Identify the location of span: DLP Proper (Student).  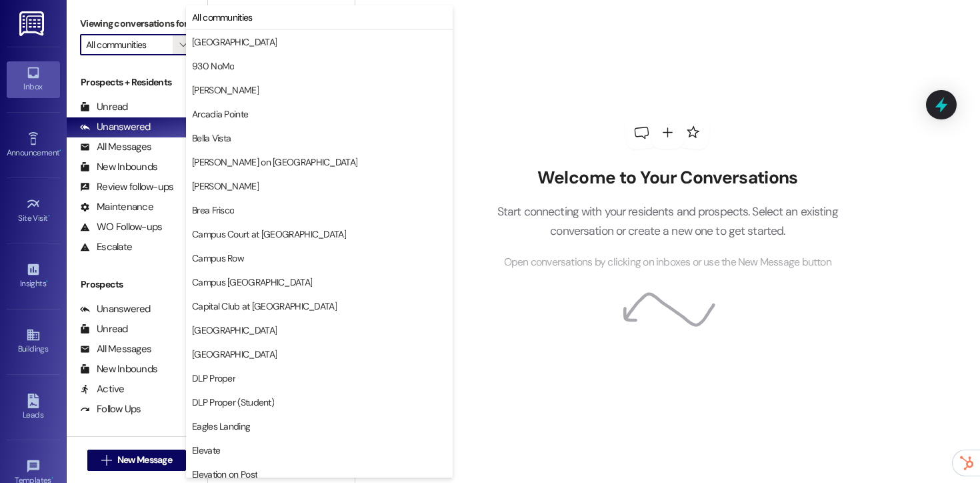
(232, 402).